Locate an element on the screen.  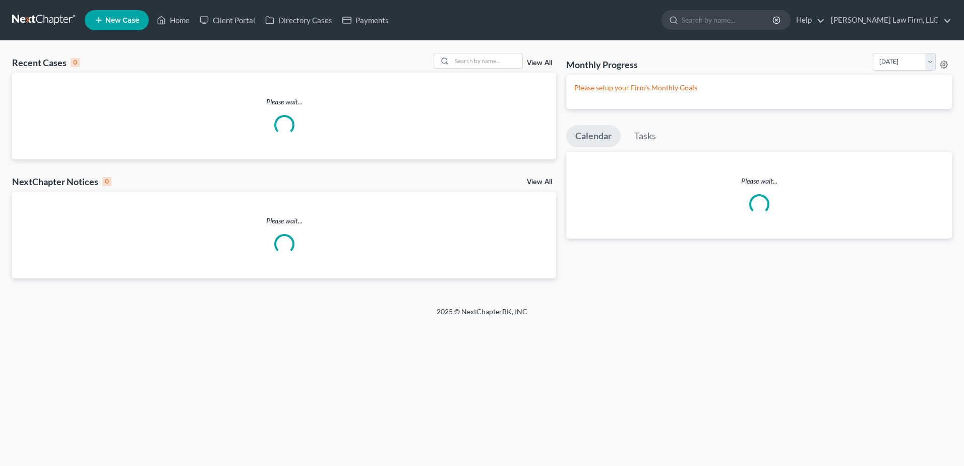
a: Home is located at coordinates (173, 20).